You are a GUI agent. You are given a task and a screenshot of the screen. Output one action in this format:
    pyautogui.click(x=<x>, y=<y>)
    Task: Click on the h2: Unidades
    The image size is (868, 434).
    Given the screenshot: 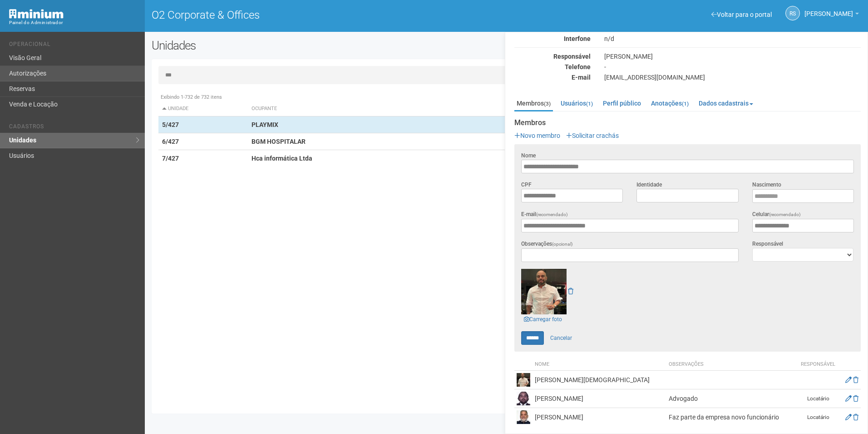 What is the action you would take?
    pyautogui.click(x=296, y=45)
    